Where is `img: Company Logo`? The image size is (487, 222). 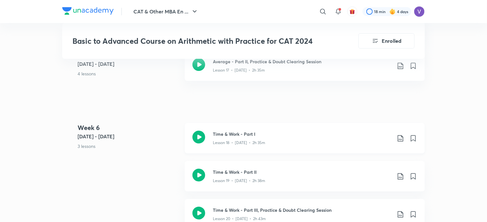 img: Company Logo is located at coordinates (88, 11).